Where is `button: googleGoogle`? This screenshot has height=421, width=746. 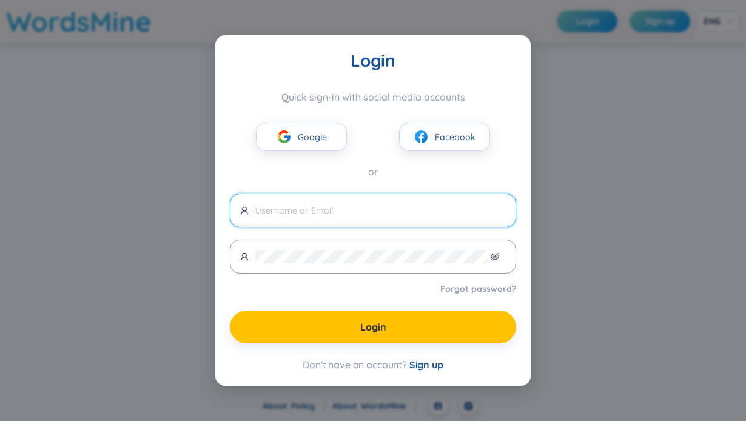 button: googleGoogle is located at coordinates (301, 136).